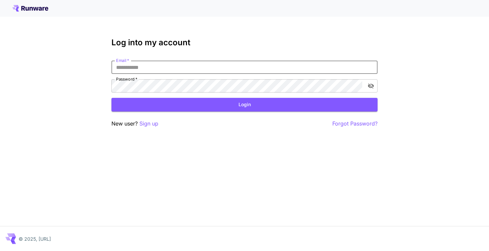 The height and width of the screenshot is (251, 489). What do you see at coordinates (355, 123) in the screenshot?
I see `p: Forgot Password?` at bounding box center [355, 123].